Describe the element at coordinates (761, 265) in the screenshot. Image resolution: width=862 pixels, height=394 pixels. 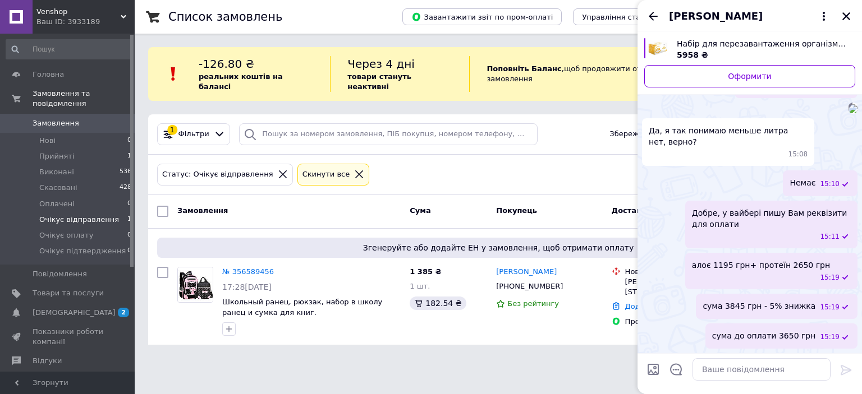
I see `span: алоє 1195 грн+ протеїн 2650 грн` at that location.